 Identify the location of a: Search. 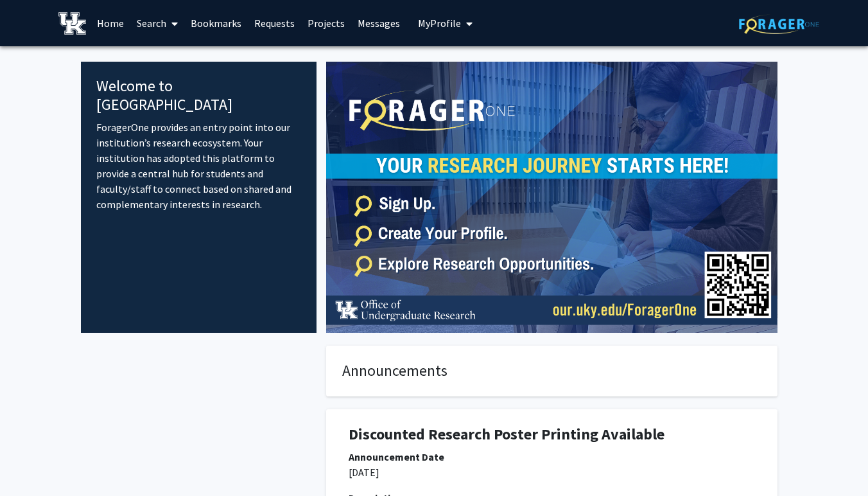
(158, 23).